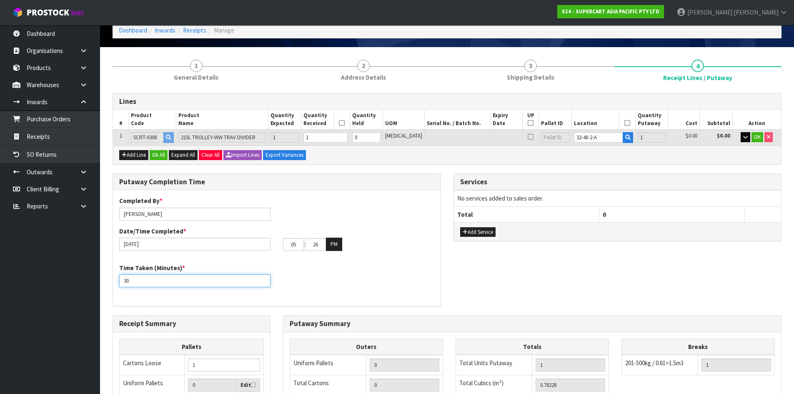 The width and height of the screenshot is (794, 394). What do you see at coordinates (363, 66) in the screenshot?
I see `span: 2` at bounding box center [363, 66].